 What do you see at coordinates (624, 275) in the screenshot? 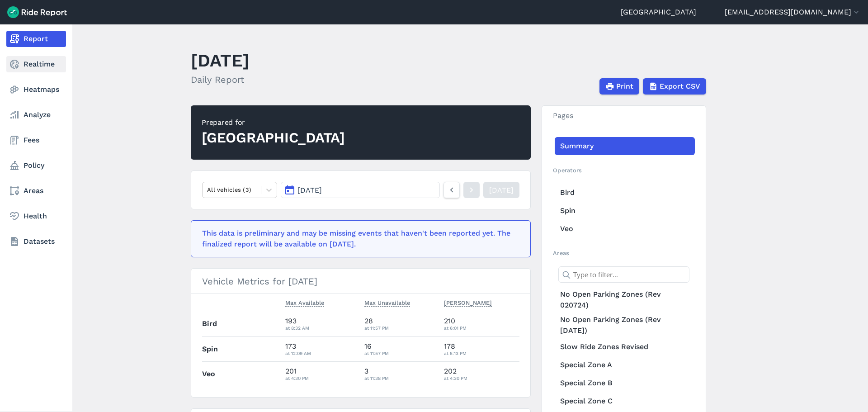
I see `input: Type to filter...` at bounding box center [624, 275].